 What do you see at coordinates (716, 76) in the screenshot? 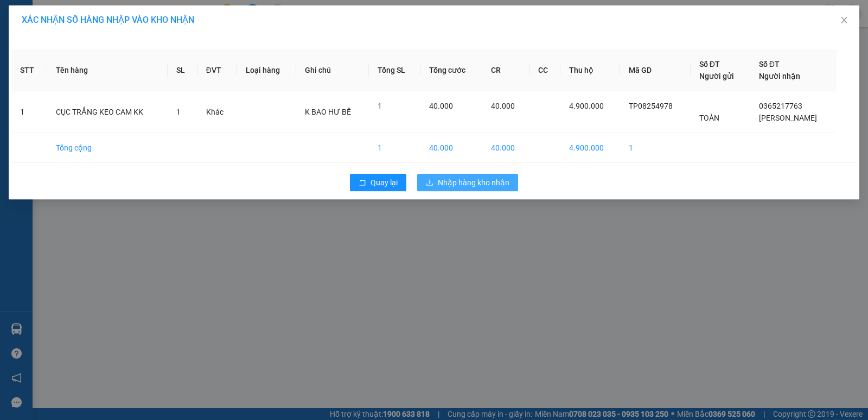
I see `span: Người gửi` at bounding box center [716, 76].